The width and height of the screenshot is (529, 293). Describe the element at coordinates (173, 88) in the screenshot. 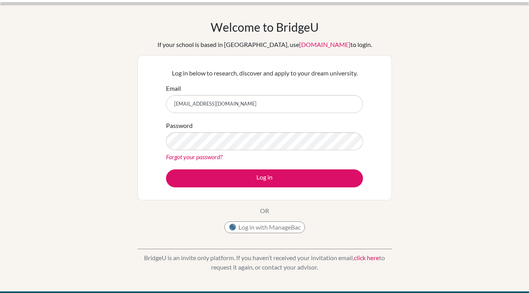

I see `label: Email` at that location.